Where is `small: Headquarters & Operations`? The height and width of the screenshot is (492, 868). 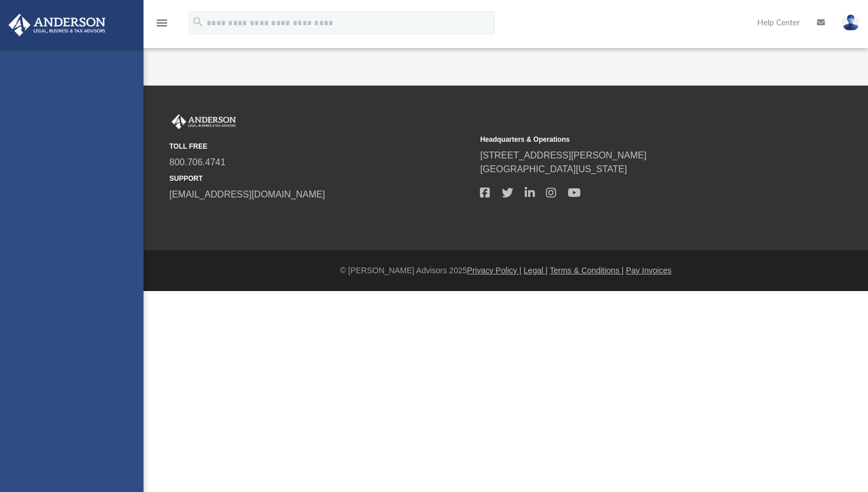
small: Headquarters & Operations is located at coordinates (631, 140).